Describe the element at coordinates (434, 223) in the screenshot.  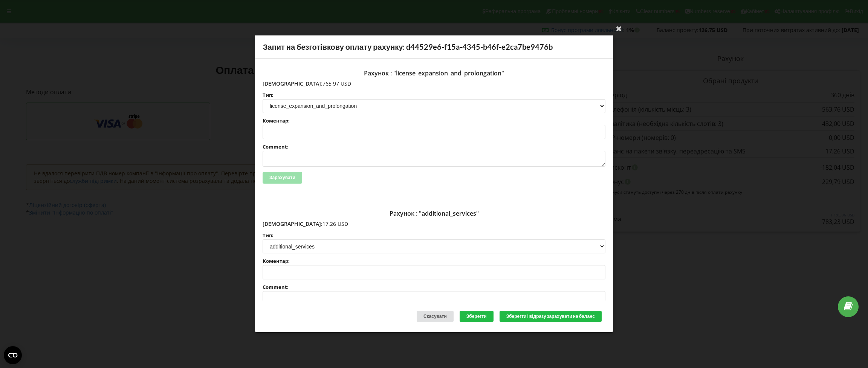
I see `p: 17,26 USD` at that location.